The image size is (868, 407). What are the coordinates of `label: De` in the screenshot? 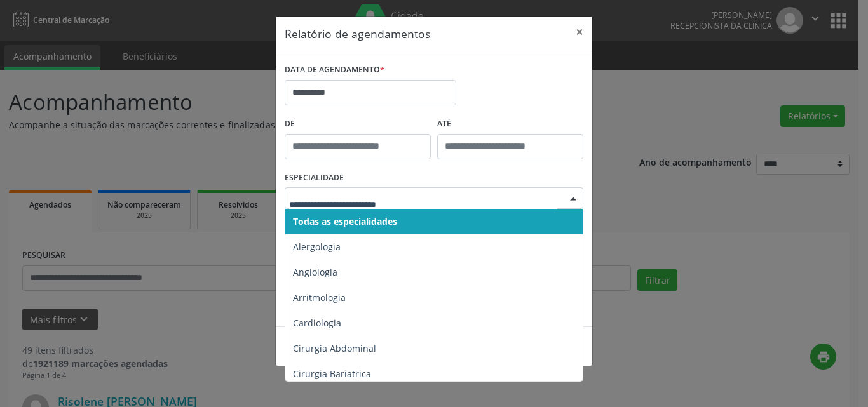 It's located at (358, 124).